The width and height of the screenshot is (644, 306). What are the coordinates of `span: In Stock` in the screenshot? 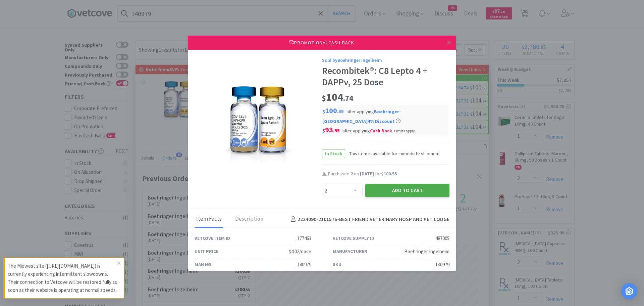 It's located at (334, 154).